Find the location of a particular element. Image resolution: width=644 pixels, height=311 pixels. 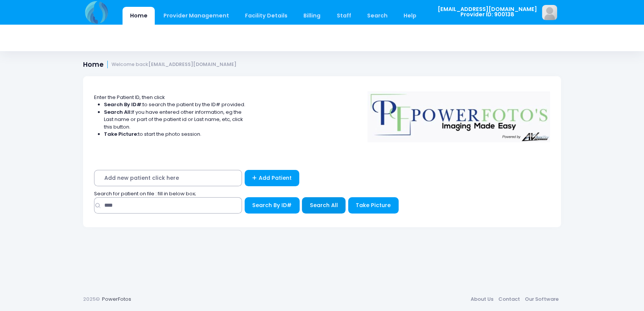

strong: Search All: is located at coordinates (117, 112).